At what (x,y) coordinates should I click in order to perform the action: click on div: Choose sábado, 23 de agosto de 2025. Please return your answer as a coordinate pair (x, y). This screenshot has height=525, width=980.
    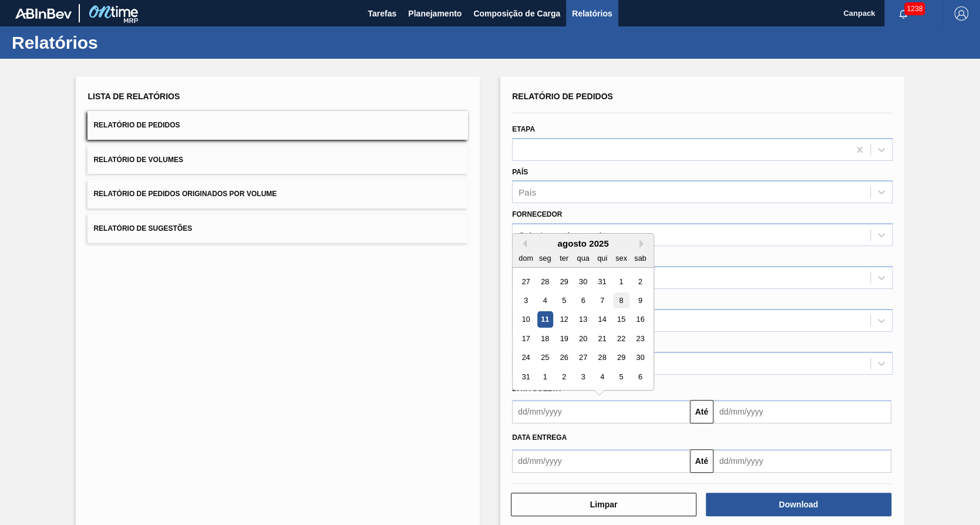
    Looking at the image, I should click on (640, 338).